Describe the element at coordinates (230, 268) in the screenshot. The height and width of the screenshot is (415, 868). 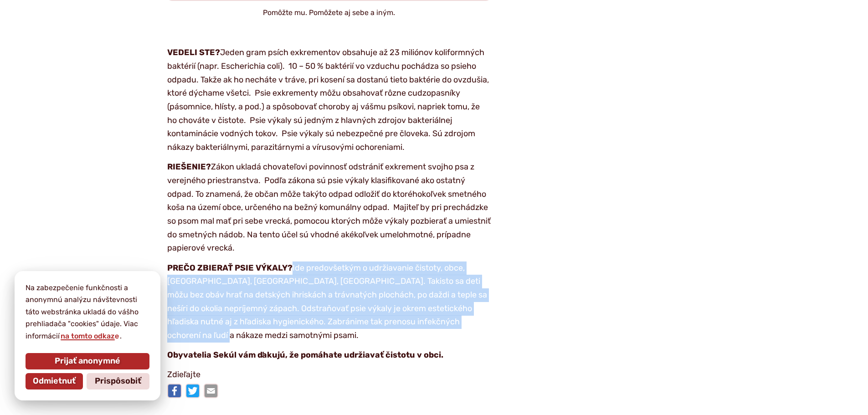
I see `strong: PREČO ZBIERAŤ PSIE VÝKALY?` at that location.